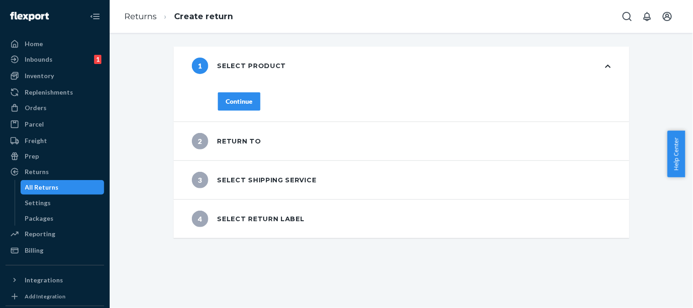 The image size is (693, 308). I want to click on div: Select return label, so click(248, 219).